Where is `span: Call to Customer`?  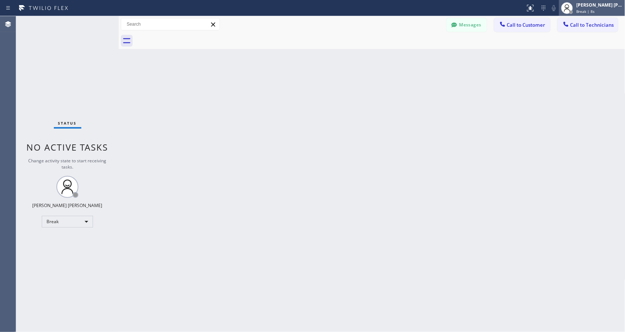
span: Call to Customer is located at coordinates (526, 25).